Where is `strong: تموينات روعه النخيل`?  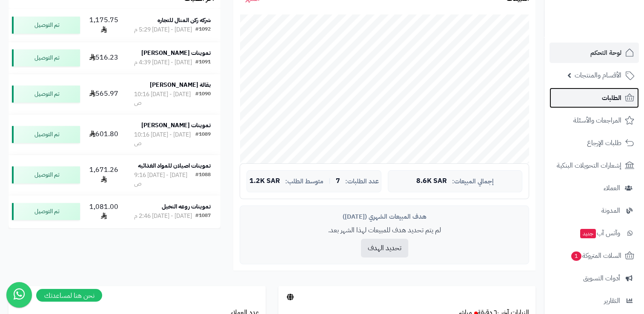
strong: تموينات روعه النخيل is located at coordinates (186, 206).